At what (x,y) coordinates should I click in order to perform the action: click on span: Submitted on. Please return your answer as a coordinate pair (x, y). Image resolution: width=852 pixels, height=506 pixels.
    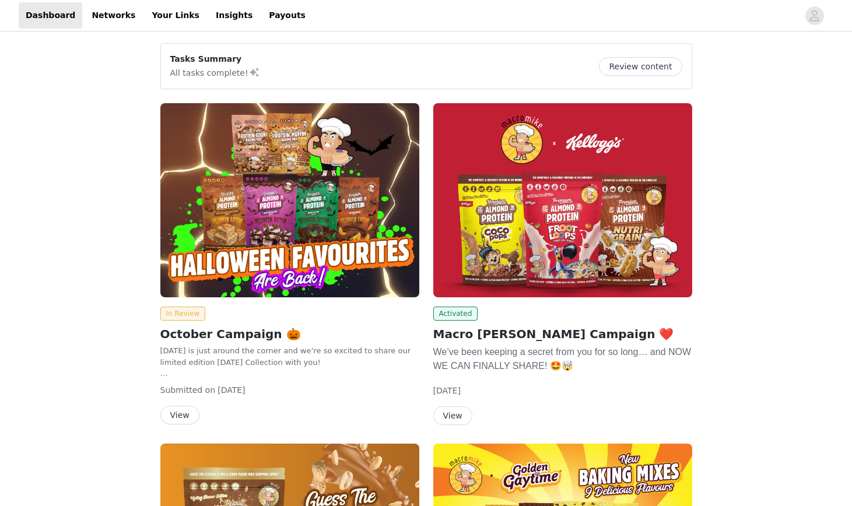
    Looking at the image, I should click on (188, 390).